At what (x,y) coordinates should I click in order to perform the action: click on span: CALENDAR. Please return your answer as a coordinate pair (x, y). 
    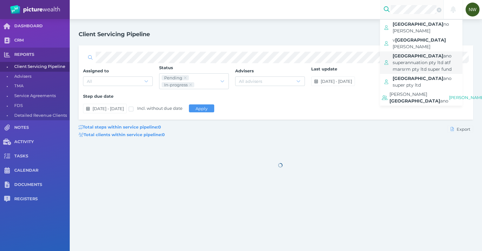
    Looking at the image, I should click on (42, 170).